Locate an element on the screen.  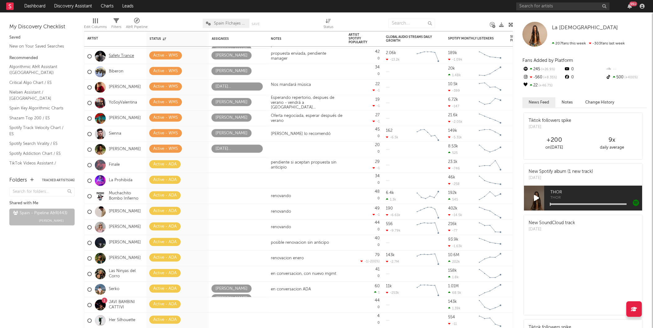
a: La Prohibida is located at coordinates (121, 180).